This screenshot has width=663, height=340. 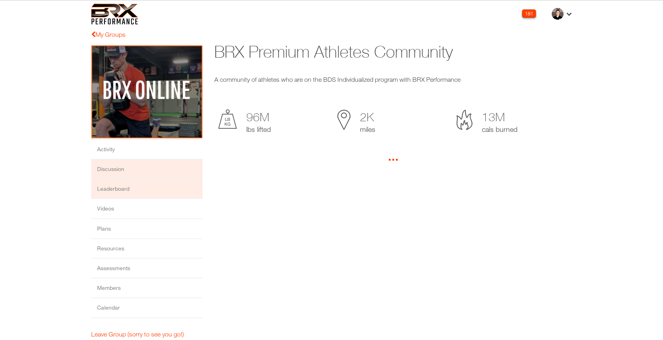 What do you see at coordinates (147, 334) in the screenshot?
I see `a: Leave Group (sorry to see you go!)` at bounding box center [147, 334].